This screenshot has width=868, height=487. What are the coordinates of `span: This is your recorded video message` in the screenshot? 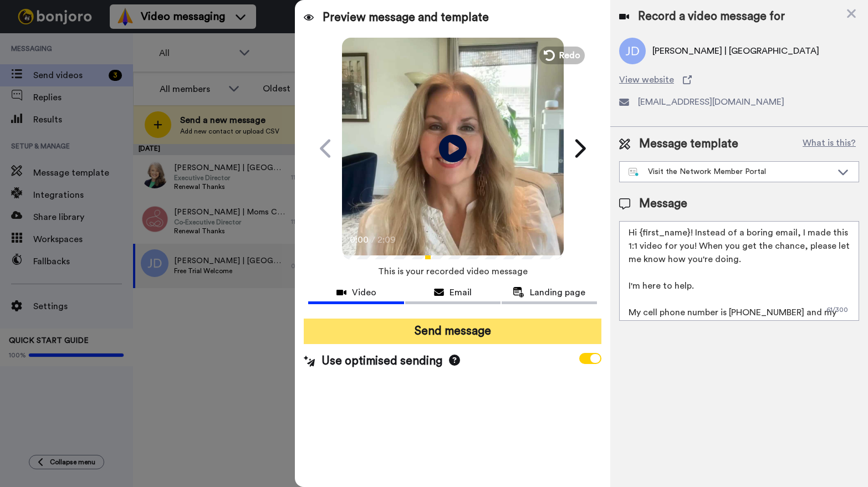 It's located at (453, 272).